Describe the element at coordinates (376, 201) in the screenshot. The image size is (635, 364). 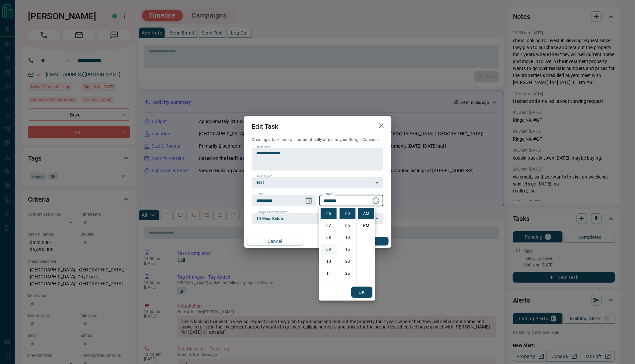
I see `button: Choose time, selected time is 6:00 AM` at that location.